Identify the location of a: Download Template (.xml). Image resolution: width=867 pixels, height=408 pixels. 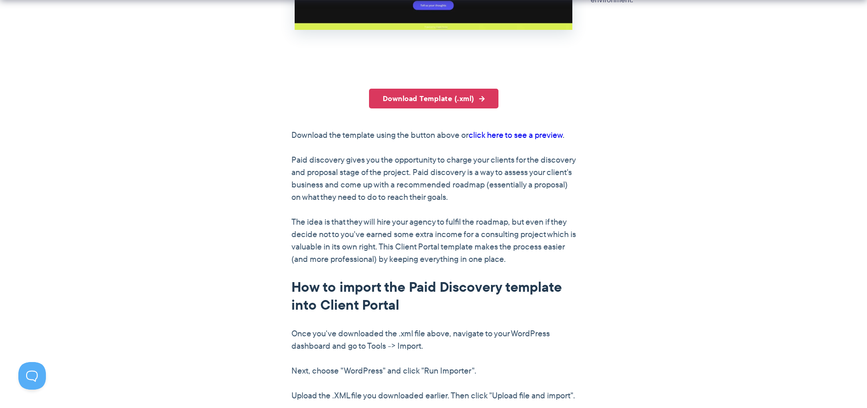
(434, 98).